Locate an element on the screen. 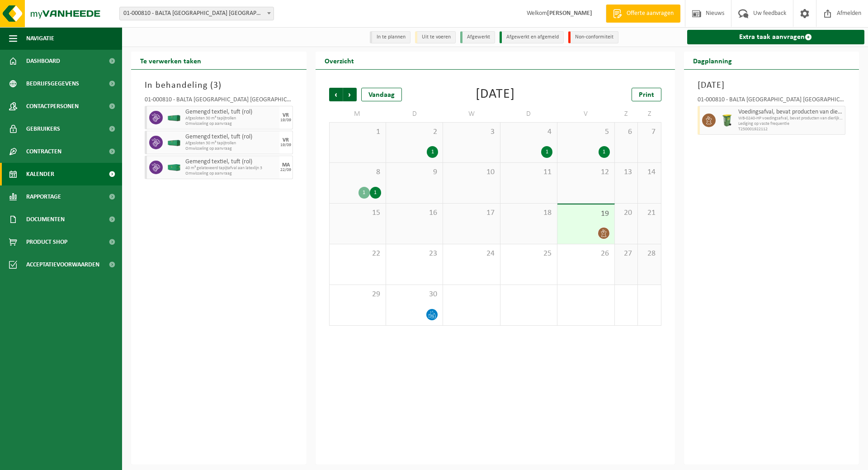 The height and width of the screenshot is (470, 868). span: Voedingsafval, bevat producten van dierlijke oorsprong, onverpakt, categorie 3 is located at coordinates (791, 112).